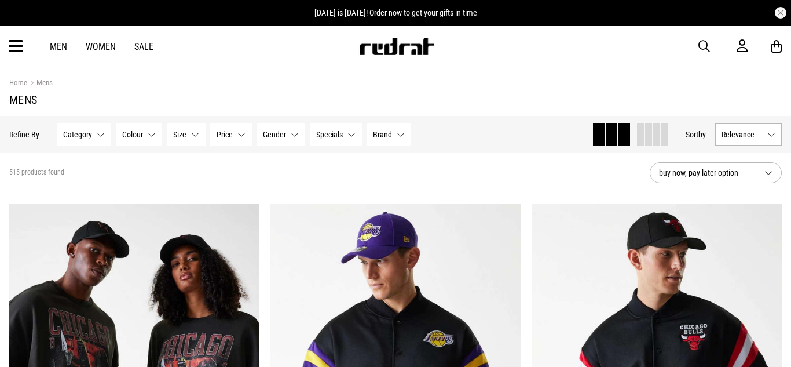 This screenshot has height=367, width=791. Describe the element at coordinates (231, 134) in the screenshot. I see `button: Price` at that location.